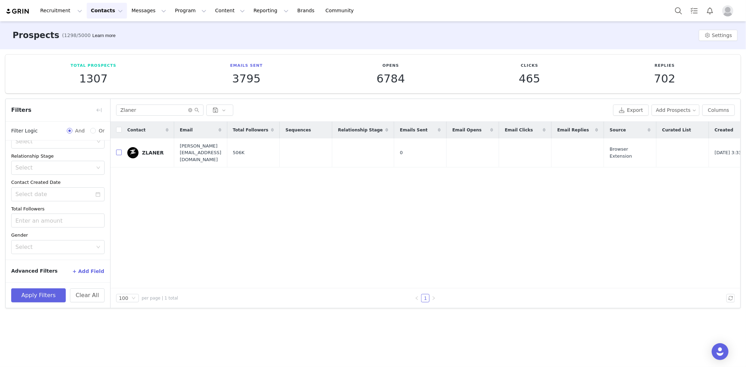 This screenshot has height=367, width=746. What do you see at coordinates (58, 195) in the screenshot?
I see `input: Select date` at bounding box center [58, 195].